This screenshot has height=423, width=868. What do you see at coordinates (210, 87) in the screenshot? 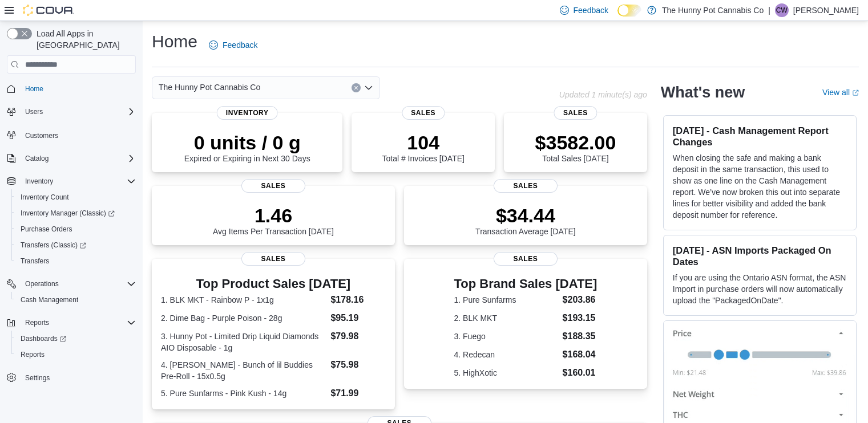
I see `span: The Hunny Pot Cannabis Co` at bounding box center [210, 87].